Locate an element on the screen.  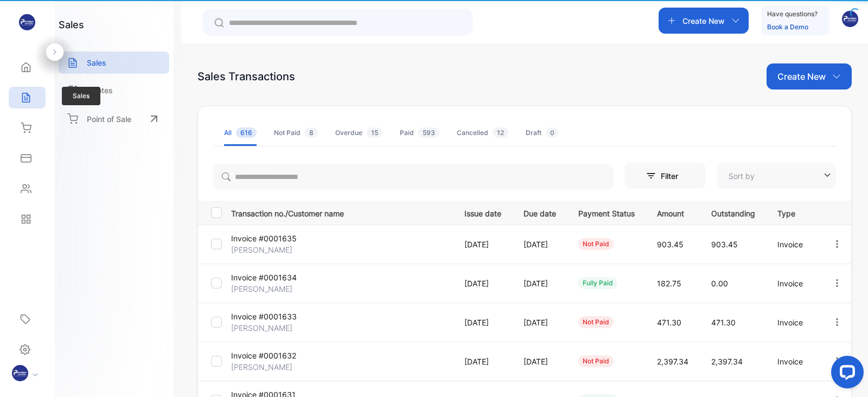
div: Draft is located at coordinates (542, 133).